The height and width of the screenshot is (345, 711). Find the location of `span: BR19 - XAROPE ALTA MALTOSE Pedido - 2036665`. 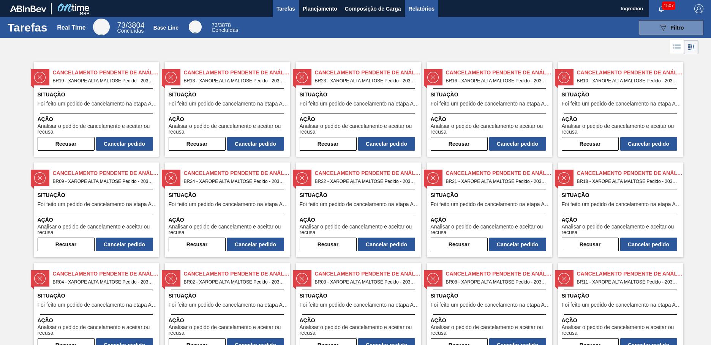

span: BR19 - XAROPE ALTA MALTOSE Pedido - 2036665 is located at coordinates (103, 81).